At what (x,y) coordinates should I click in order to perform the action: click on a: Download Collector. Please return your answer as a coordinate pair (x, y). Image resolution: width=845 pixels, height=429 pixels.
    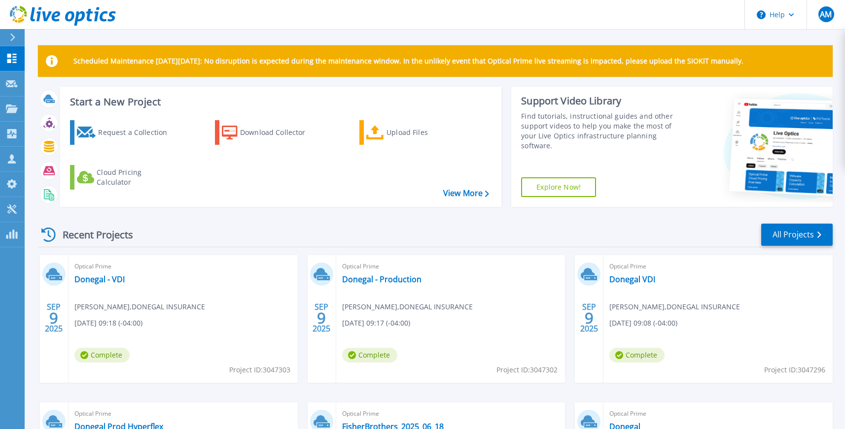
    Looking at the image, I should click on (270, 133).